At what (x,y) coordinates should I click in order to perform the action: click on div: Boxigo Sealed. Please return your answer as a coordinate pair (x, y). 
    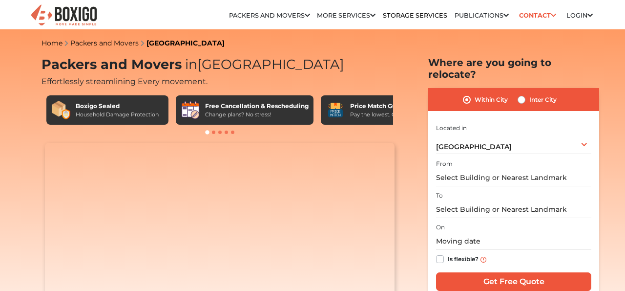
    Looking at the image, I should click on (117, 106).